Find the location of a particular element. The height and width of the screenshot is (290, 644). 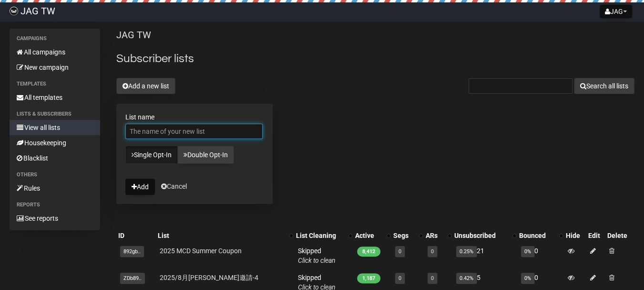

a: Single Opt-In is located at coordinates (152, 154).